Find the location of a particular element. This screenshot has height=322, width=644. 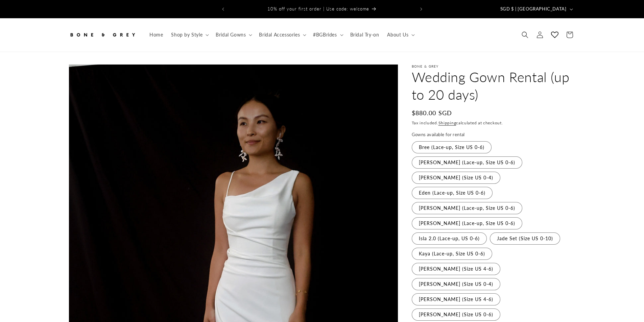

h1: Wedding Gown Rental (up to 20 days) is located at coordinates (494, 86).